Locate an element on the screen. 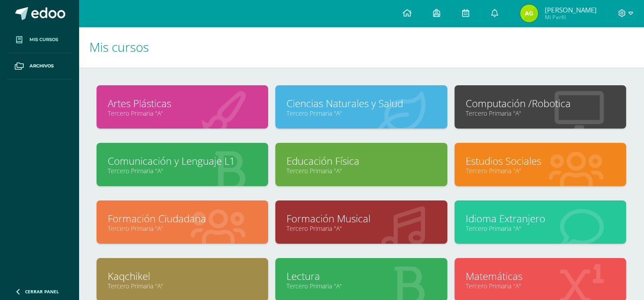 Image resolution: width=644 pixels, height=300 pixels. a: Ciencias Naturales y Salud is located at coordinates (361, 103).